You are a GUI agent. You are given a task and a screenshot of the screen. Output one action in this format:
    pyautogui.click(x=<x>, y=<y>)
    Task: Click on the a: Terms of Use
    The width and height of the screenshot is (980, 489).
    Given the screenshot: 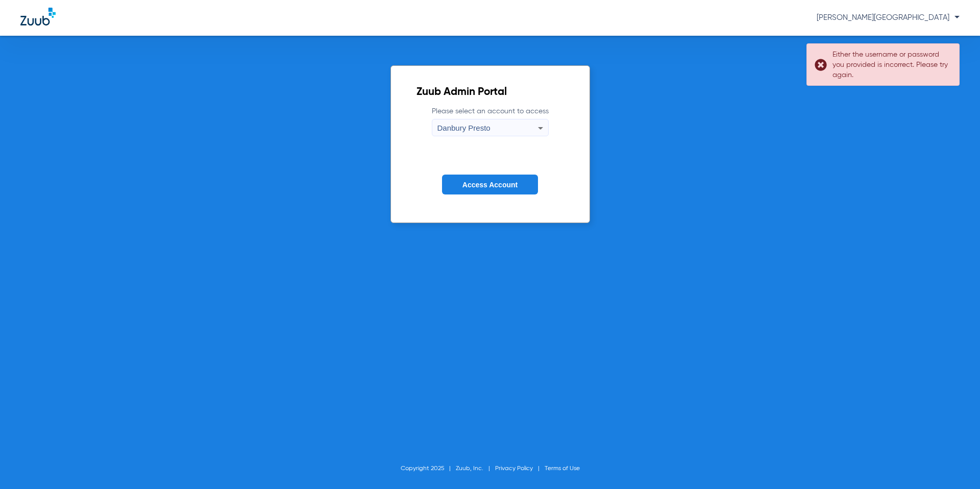 What is the action you would take?
    pyautogui.click(x=562, y=469)
    